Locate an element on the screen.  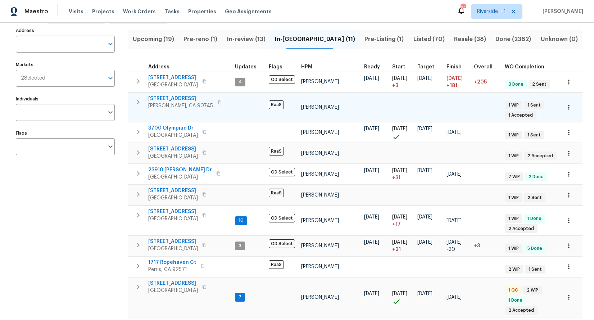
span: 2 Selected is located at coordinates (33, 78).